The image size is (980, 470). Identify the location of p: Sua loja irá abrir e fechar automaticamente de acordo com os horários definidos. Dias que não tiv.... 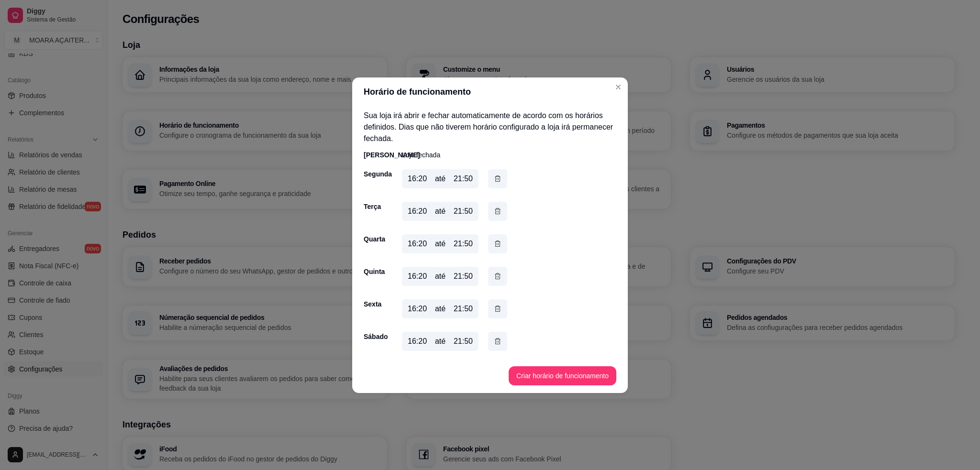
(490, 127).